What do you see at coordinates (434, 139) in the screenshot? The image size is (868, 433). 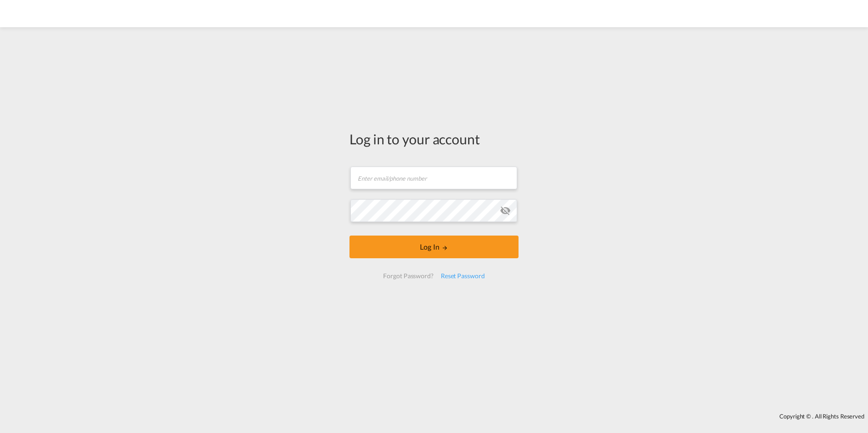 I see `div: Log in to your account` at bounding box center [434, 139].